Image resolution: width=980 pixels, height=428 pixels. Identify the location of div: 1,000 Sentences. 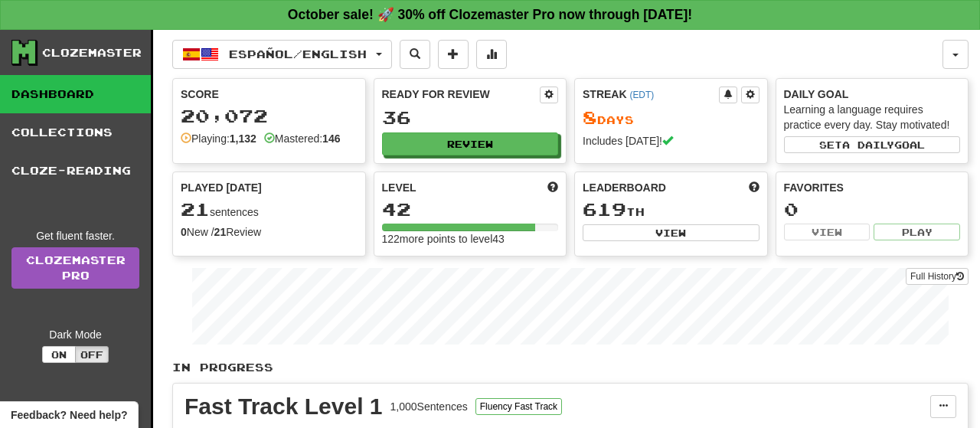
(428, 407).